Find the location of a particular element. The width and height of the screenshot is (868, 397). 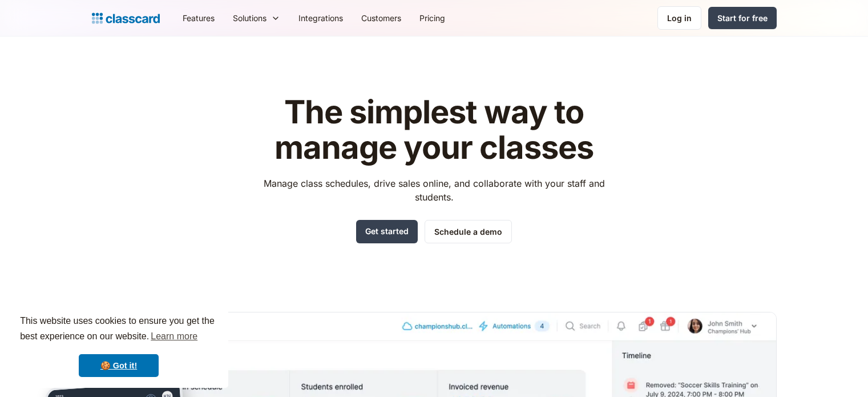

p: Manage class schedules, drive sales online, and collaborate with your staff and students. is located at coordinates (434, 190).